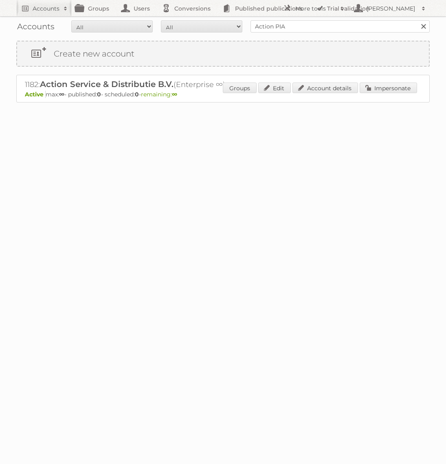 This screenshot has height=464, width=446. What do you see at coordinates (325, 88) in the screenshot?
I see `a: Account details` at bounding box center [325, 88].